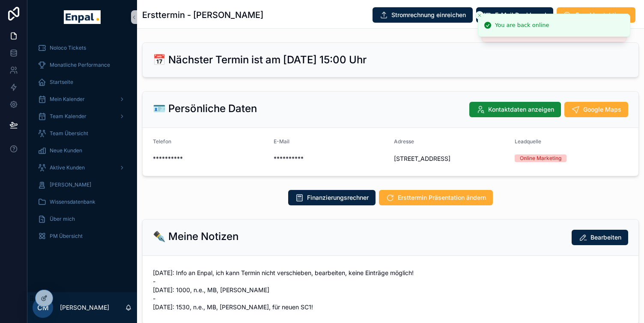  What do you see at coordinates (332, 198) in the screenshot?
I see `button: Finanzierungsrechner` at bounding box center [332, 198].